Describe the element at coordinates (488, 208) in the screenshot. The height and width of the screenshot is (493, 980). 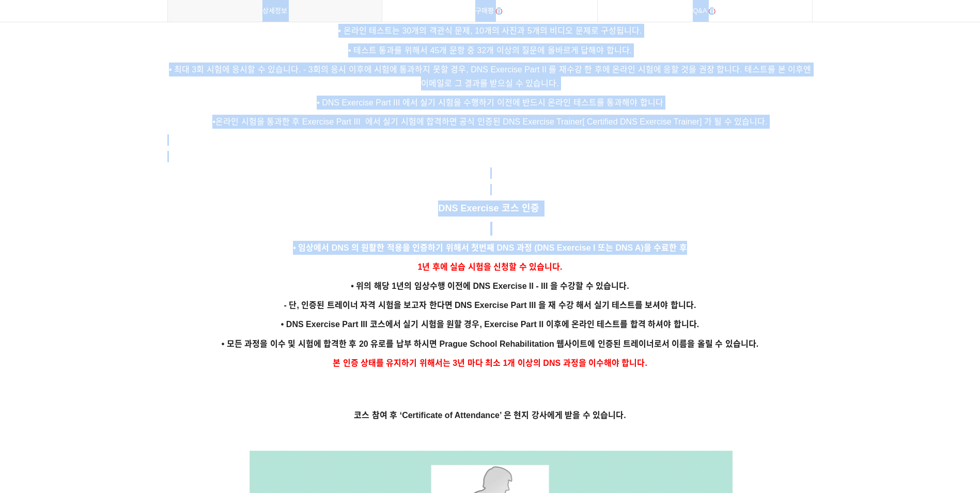
I see `strong: DNS Exercise 코스 인증` at that location.